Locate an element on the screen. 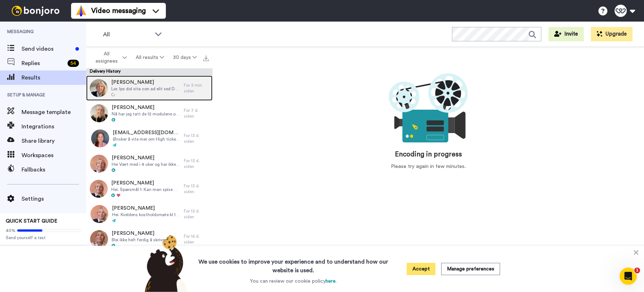 The image size is (644, 292). span: Share library is located at coordinates (54, 141).